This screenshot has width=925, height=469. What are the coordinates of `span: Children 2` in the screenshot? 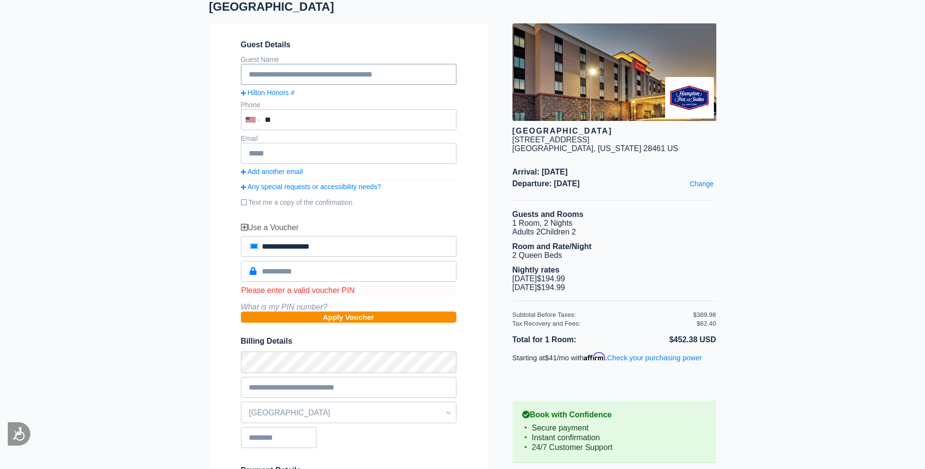 It's located at (558, 232).